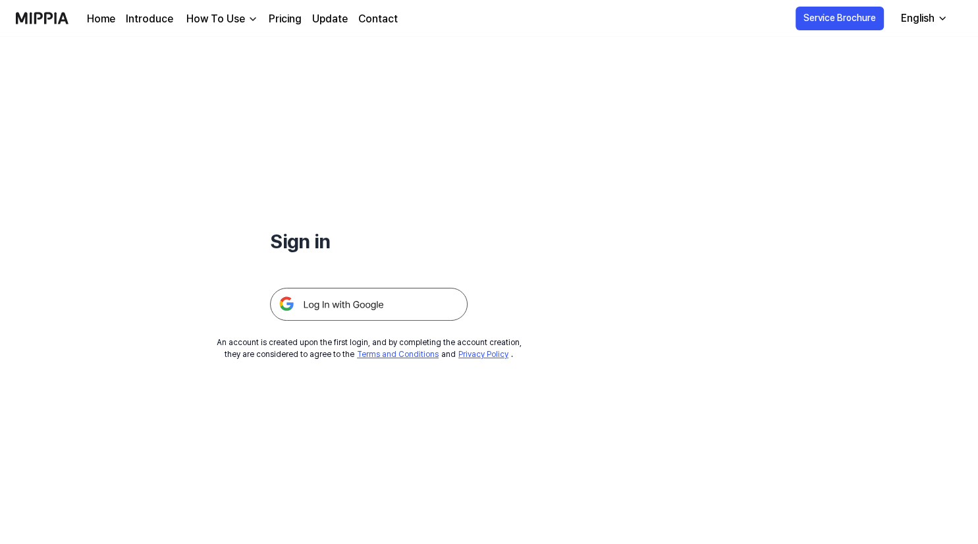  I want to click on a: Pricing, so click(285, 19).